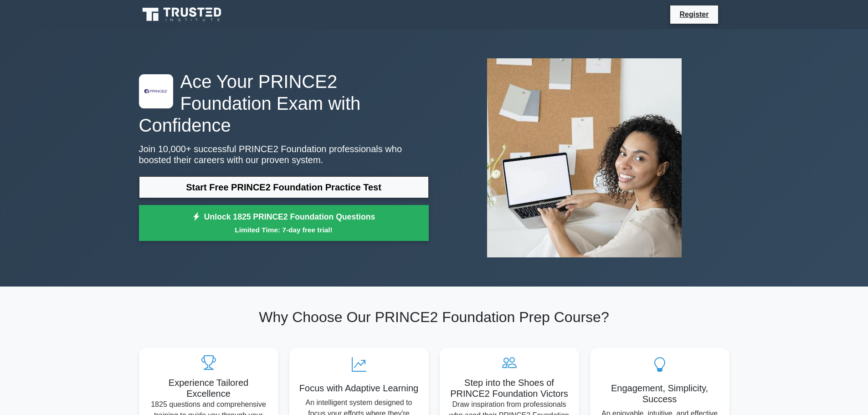  What do you see at coordinates (434, 317) in the screenshot?
I see `h2: Why Choose Our PRINCE2 Foundation Prep Course?` at bounding box center [434, 317].